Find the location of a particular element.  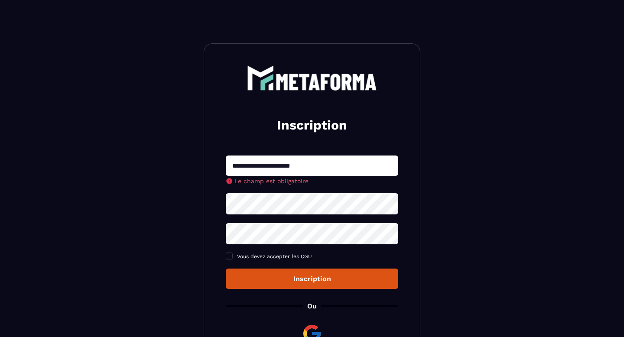

p: Ou is located at coordinates (312, 306).